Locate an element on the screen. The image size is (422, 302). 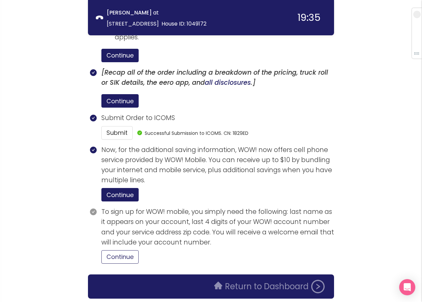
span: House ID: 1049172 is located at coordinates (184, 24).